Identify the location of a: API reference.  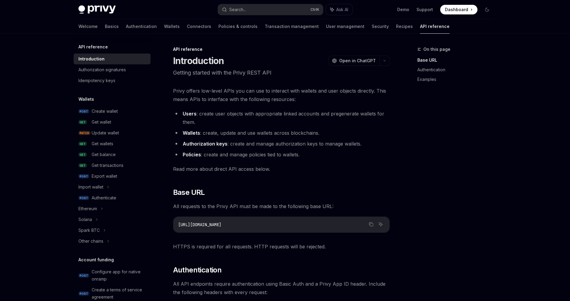
(435, 26).